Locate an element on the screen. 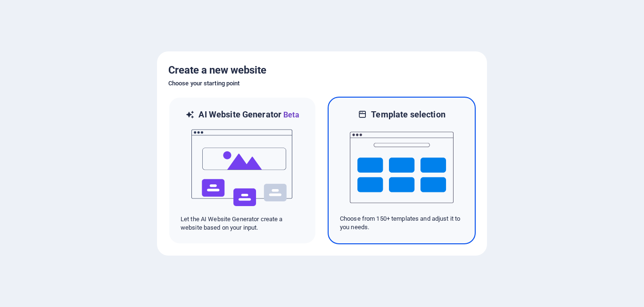 This screenshot has width=644, height=307. h6: Template selection is located at coordinates (408, 115).